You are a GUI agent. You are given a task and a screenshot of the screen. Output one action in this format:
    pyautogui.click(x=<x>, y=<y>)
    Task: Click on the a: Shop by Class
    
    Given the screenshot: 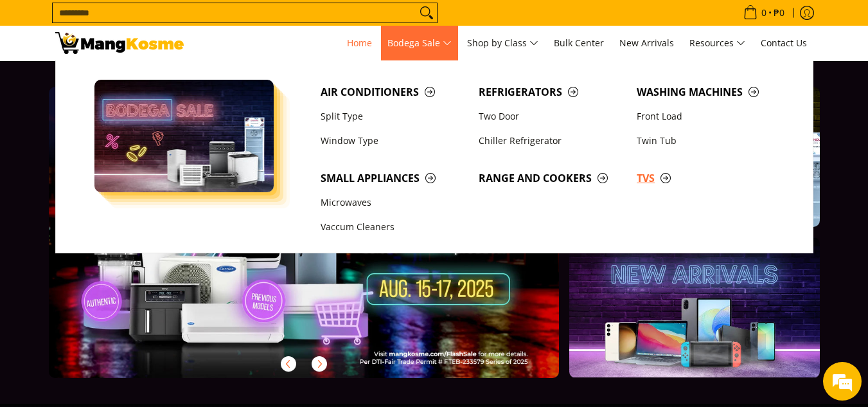 What is the action you would take?
    pyautogui.click(x=502, y=43)
    